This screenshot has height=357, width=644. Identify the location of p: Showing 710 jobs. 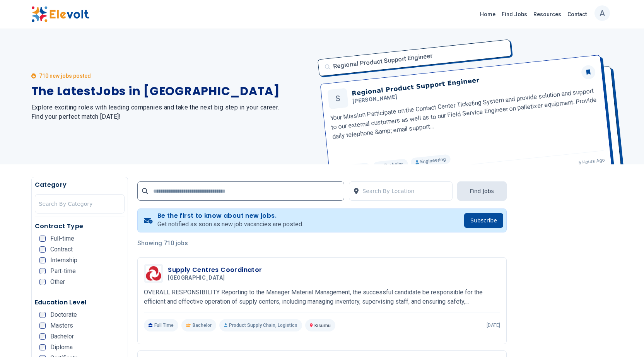
(322, 243).